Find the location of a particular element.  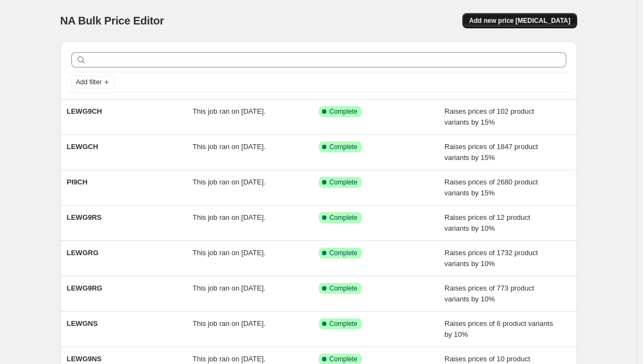

span: Raises prices of 2680 product variants by 15% is located at coordinates (491, 187).